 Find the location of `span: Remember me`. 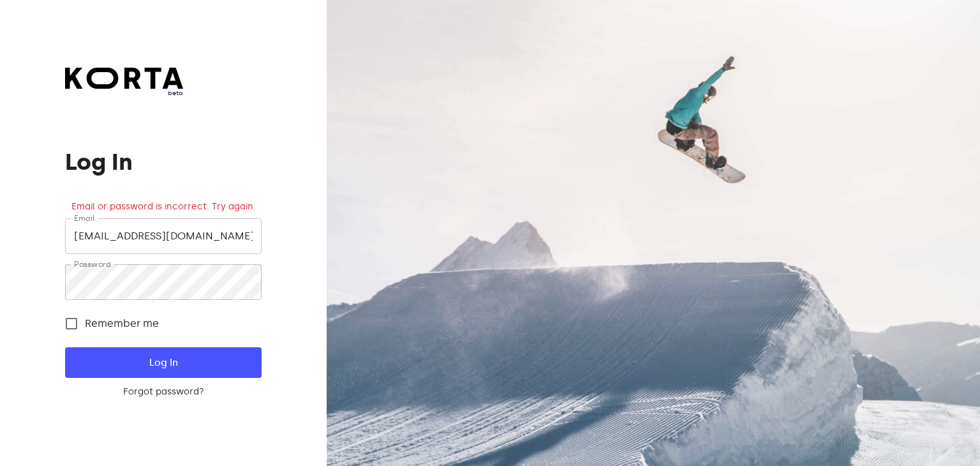

span: Remember me is located at coordinates (122, 324).